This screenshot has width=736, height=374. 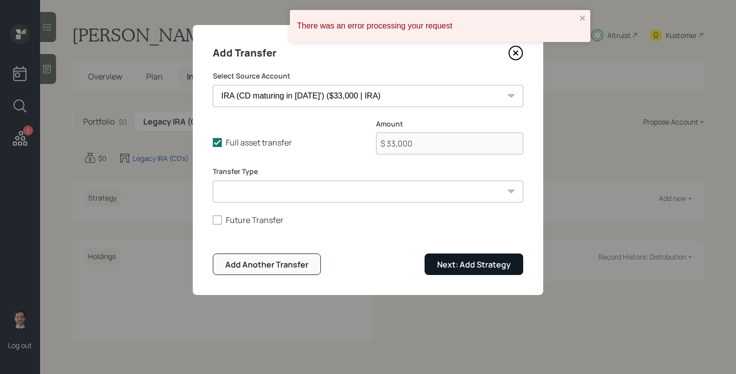 I want to click on label: Transfer Type, so click(x=368, y=172).